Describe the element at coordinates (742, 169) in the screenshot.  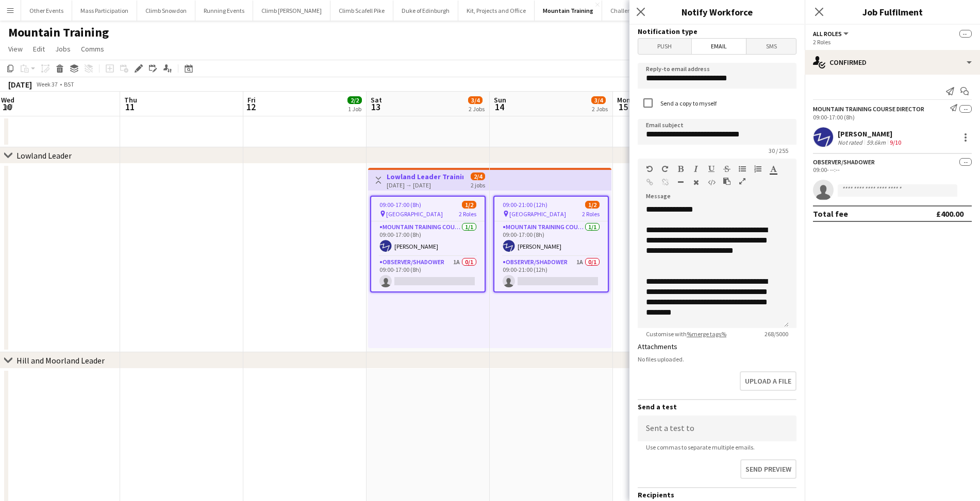
I see `button: Unordered List` at that location.